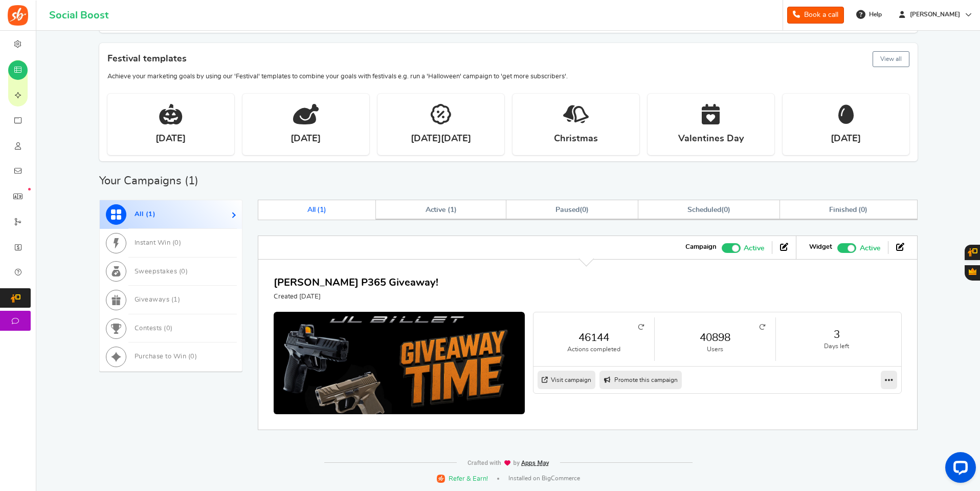 This screenshot has height=491, width=980. What do you see at coordinates (508, 76) in the screenshot?
I see `p: Achieve your marketing goals by using our 'Festival' templates to combine your goals with festiva...` at bounding box center [508, 76].